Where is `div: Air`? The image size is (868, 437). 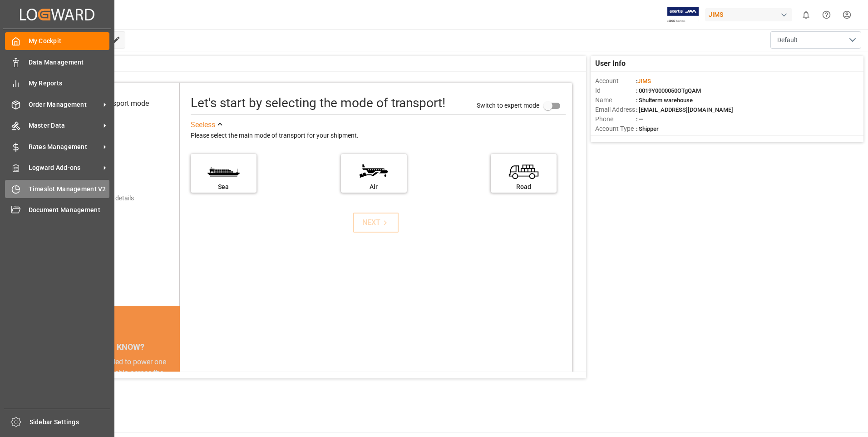 div: Air is located at coordinates (374, 186).